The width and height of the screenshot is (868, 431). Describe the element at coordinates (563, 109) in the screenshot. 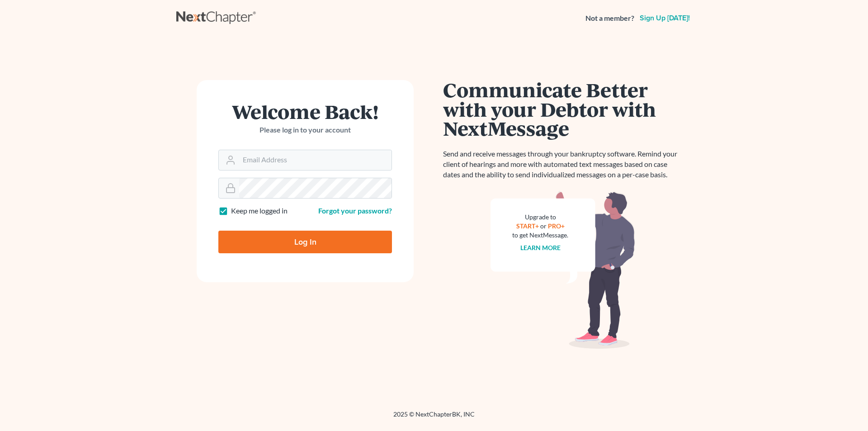

I see `h1: Communicate Better with your Debtor with NextMessage` at that location.